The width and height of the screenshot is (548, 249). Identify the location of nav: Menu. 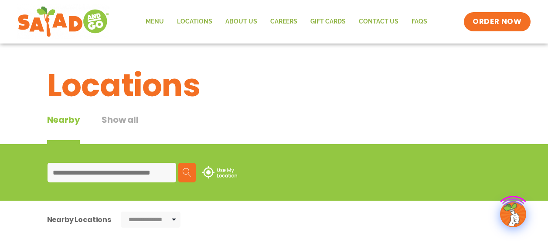
(287, 22).